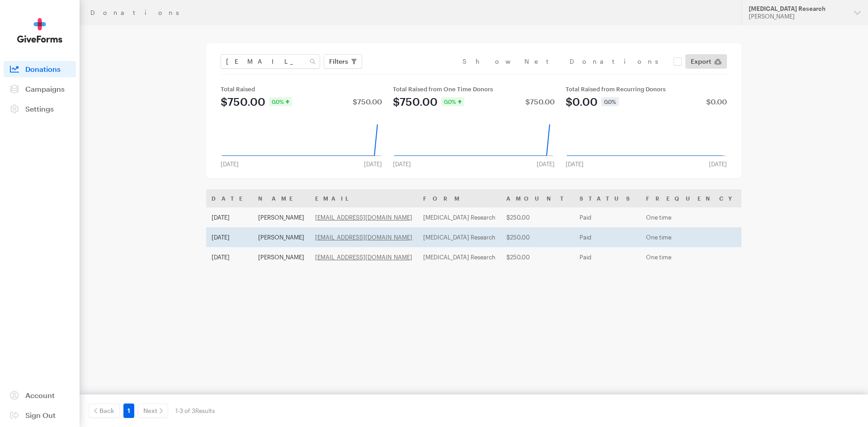 This screenshot has width=868, height=427. I want to click on th: Name, so click(282, 198).